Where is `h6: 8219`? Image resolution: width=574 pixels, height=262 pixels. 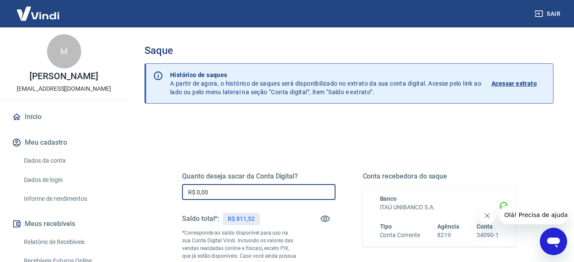 h6: 8219 is located at coordinates (449, 235).